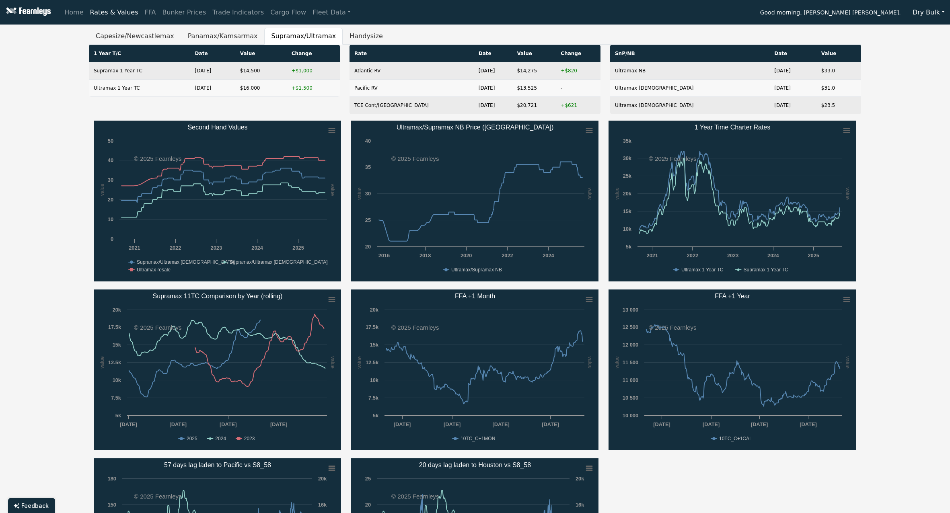  What do you see at coordinates (732, 370) in the screenshot?
I see `svg: FFA +1 Year` at bounding box center [732, 370].